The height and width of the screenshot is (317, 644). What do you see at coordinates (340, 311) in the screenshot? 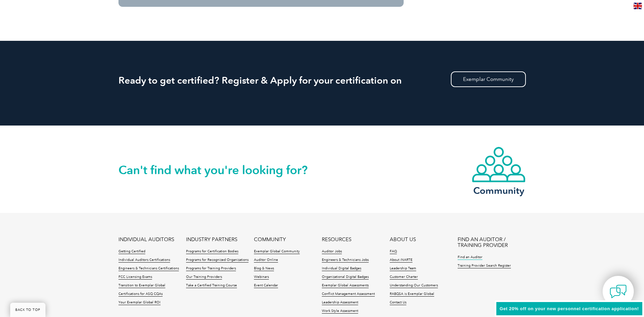
I see `a: Work Style Assessment` at bounding box center [340, 311].